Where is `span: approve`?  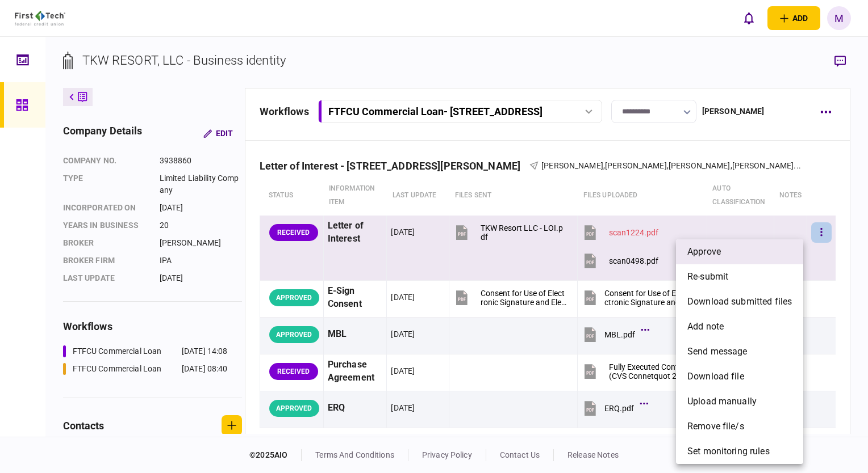 span: approve is located at coordinates (703, 252).